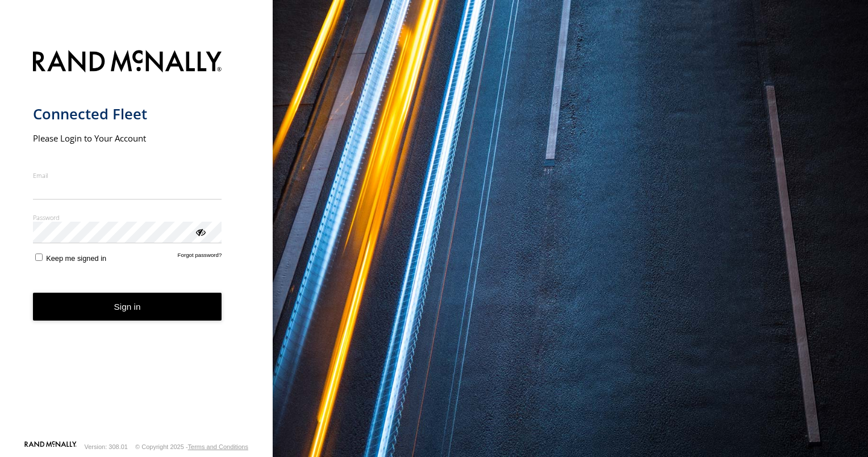 The image size is (868, 457). What do you see at coordinates (106, 447) in the screenshot?
I see `div: Version: 308.01` at bounding box center [106, 447].